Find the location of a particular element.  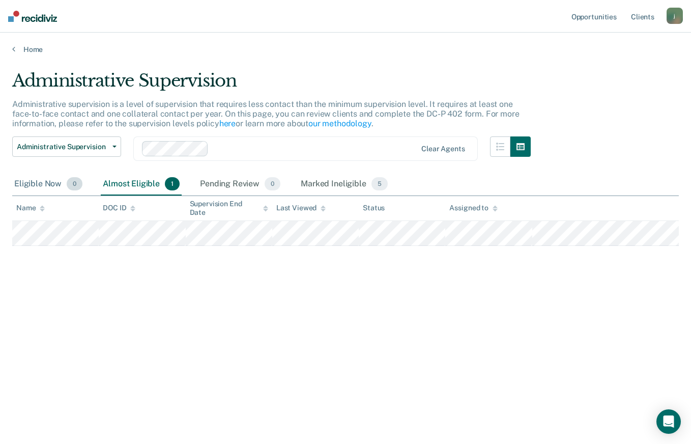

a: Home is located at coordinates (346, 49).